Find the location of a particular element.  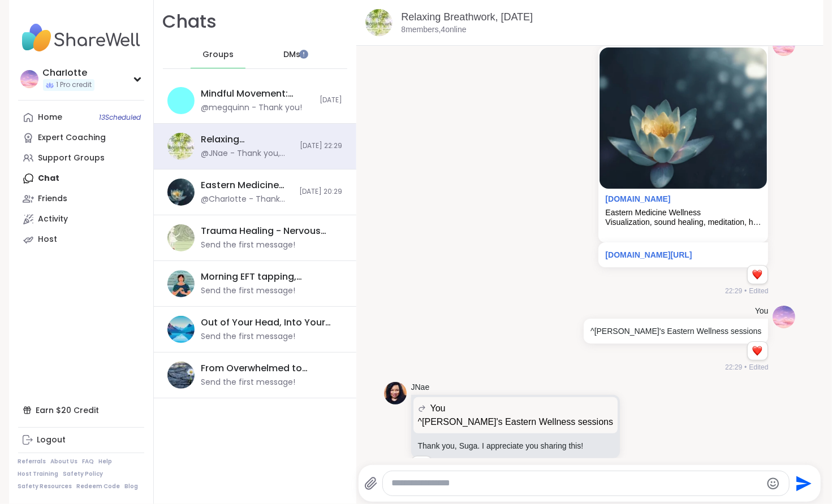

div: Earn $20 Credit is located at coordinates (81, 410).